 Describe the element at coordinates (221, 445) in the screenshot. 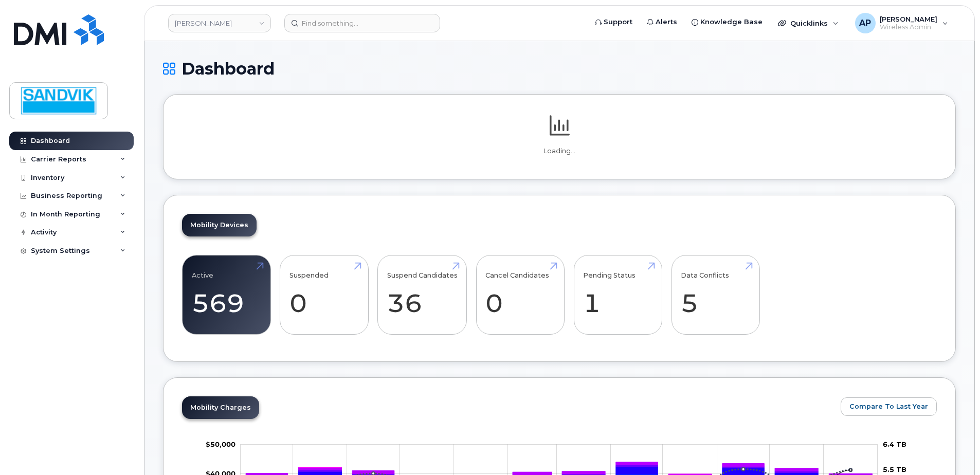

I see `tspan: $50,000` at that location.